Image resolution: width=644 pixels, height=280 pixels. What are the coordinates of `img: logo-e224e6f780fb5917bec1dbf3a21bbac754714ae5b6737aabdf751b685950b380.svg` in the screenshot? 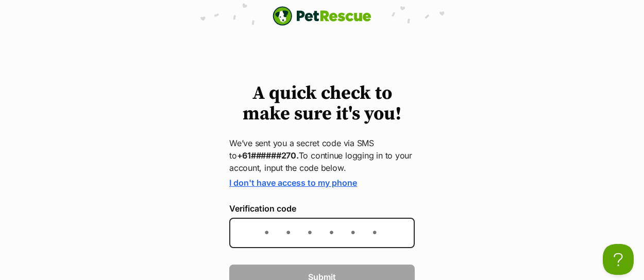 It's located at (322, 16).